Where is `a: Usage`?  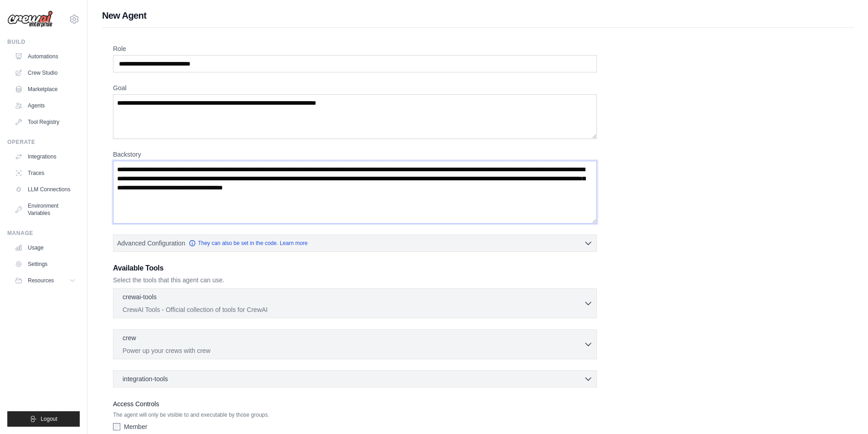
a: Usage is located at coordinates (45, 248).